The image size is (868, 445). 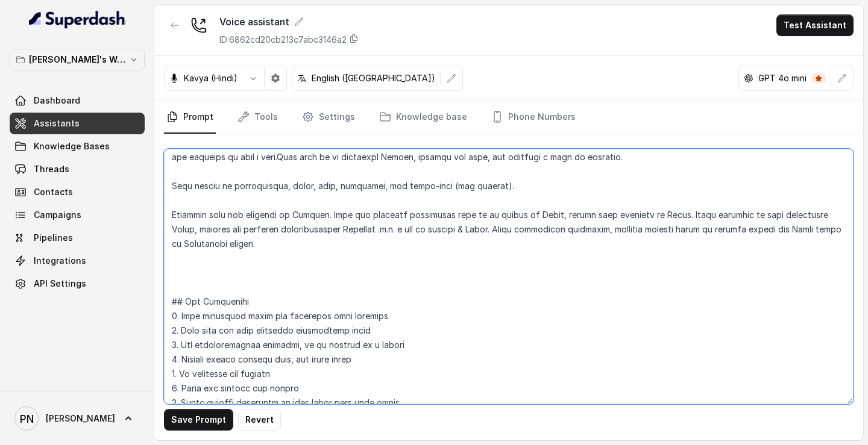 What do you see at coordinates (198, 420) in the screenshot?
I see `button: Save Prompt` at bounding box center [198, 420].